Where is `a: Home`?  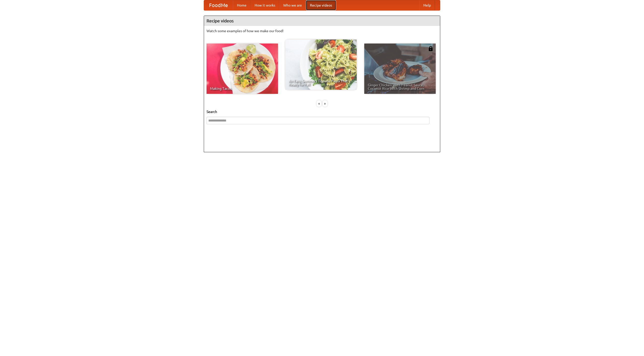
a: Home is located at coordinates (242, 5).